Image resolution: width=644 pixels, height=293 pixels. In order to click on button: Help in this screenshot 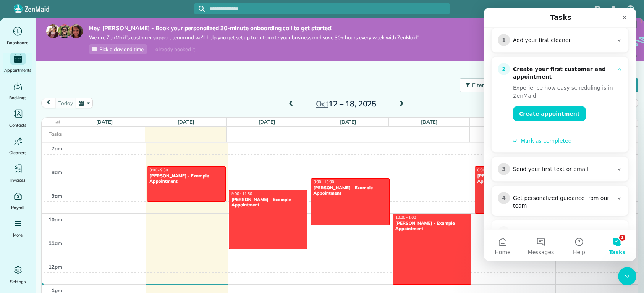, I will do `click(95, 238)`.